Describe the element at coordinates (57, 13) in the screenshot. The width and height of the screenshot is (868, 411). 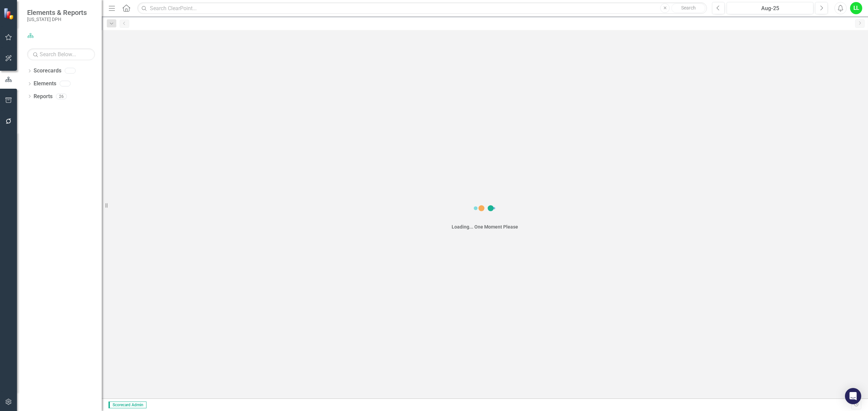
I see `span: Elements & Reports` at that location.